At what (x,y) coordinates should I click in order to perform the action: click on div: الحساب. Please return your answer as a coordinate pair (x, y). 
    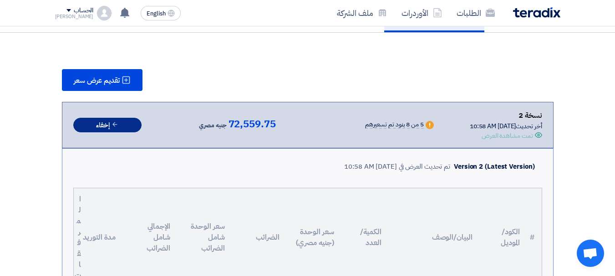
    Looking at the image, I should click on (83, 10).